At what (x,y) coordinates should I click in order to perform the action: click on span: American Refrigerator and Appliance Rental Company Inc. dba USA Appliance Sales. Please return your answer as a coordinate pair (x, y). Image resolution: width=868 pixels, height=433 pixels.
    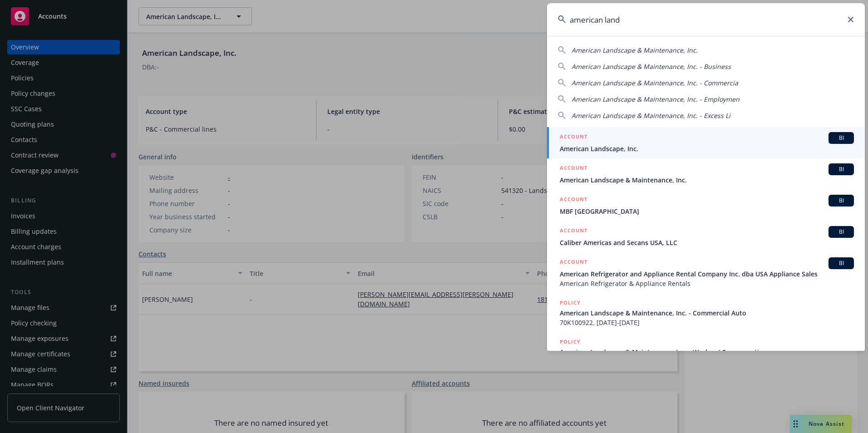
    Looking at the image, I should click on (707, 274).